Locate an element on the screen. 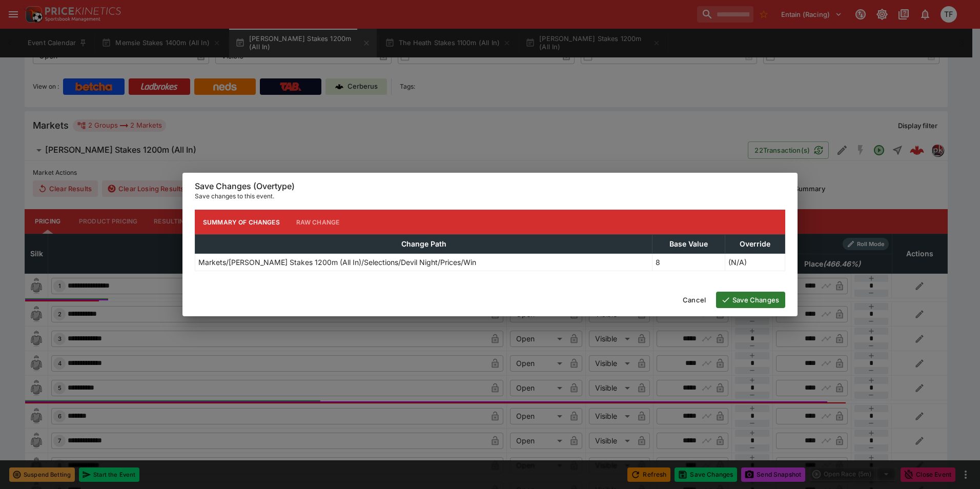 The width and height of the screenshot is (980, 489). button: Raw Change is located at coordinates (318, 222).